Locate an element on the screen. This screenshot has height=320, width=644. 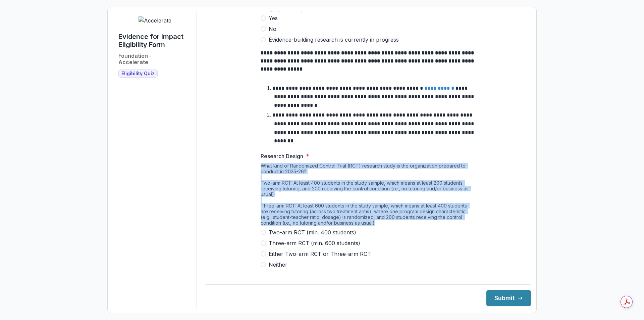
button: Submit is located at coordinates (509, 298).